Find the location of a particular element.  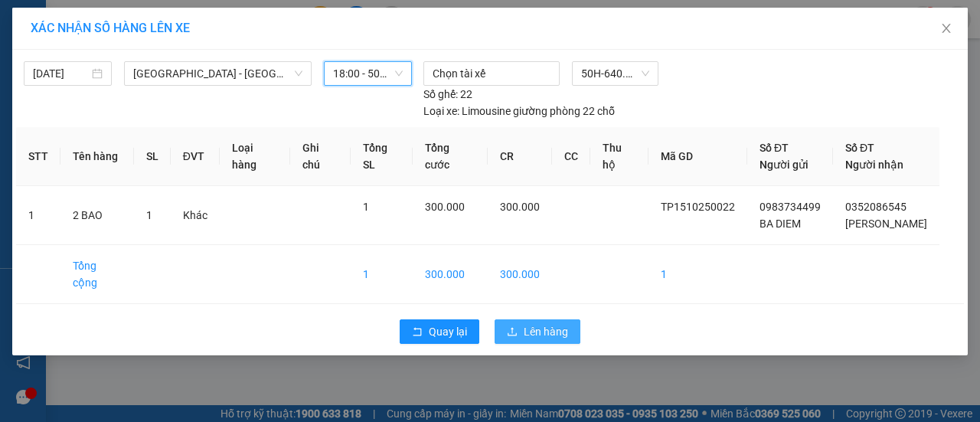

span: Người gửi is located at coordinates (784, 165).